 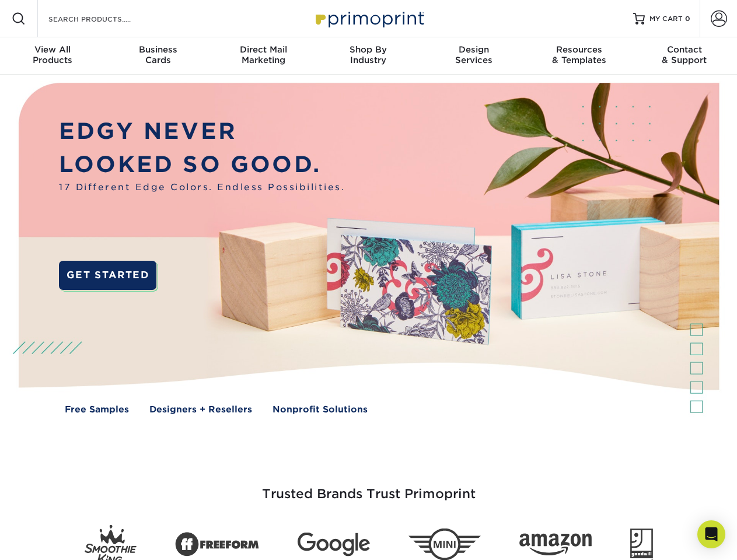 What do you see at coordinates (158, 55) in the screenshot?
I see `div: Cards` at bounding box center [158, 55].